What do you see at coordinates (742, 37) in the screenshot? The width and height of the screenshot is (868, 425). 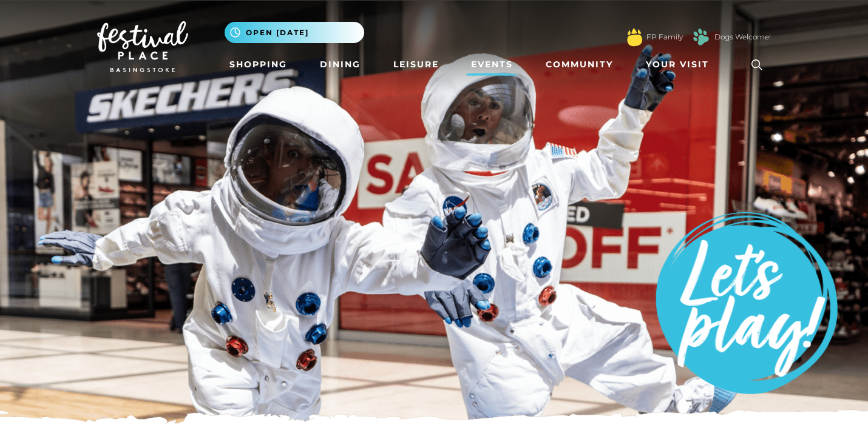 I see `a: Dogs Welcome!` at bounding box center [742, 37].